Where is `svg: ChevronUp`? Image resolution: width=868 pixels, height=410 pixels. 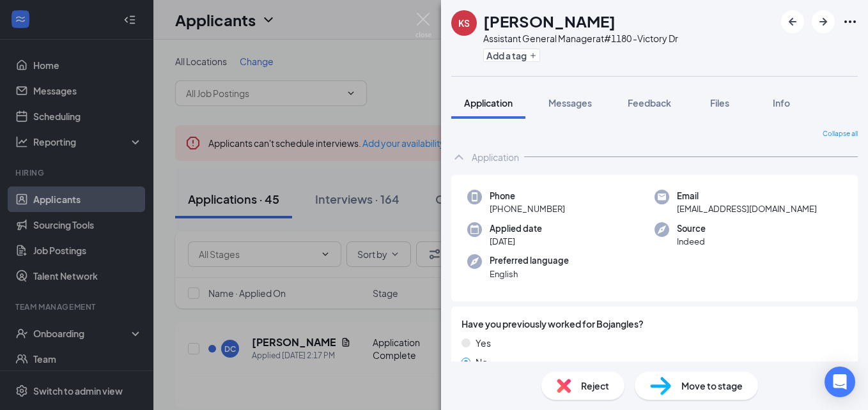
svg: ChevronUp is located at coordinates (459, 157).